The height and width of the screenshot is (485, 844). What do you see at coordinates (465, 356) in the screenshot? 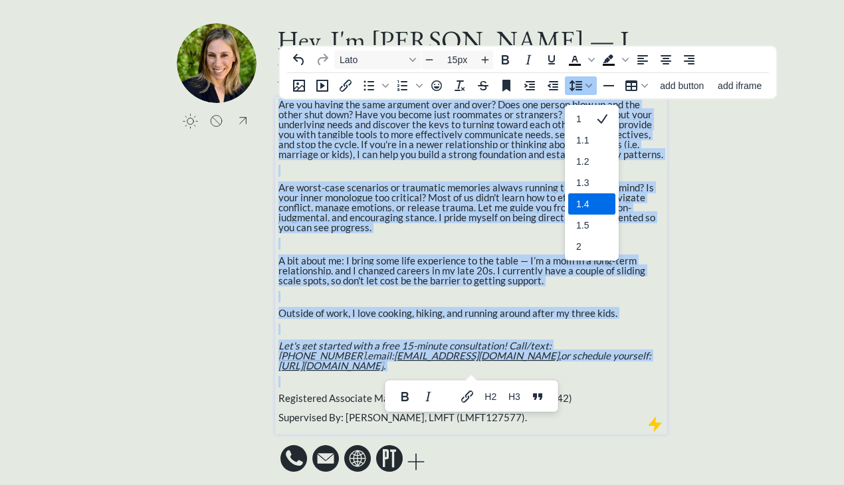
I see `em: Let's get started with a free 15-minute consultation! Call/text: email: or schedule yourself: .` at bounding box center [465, 356].